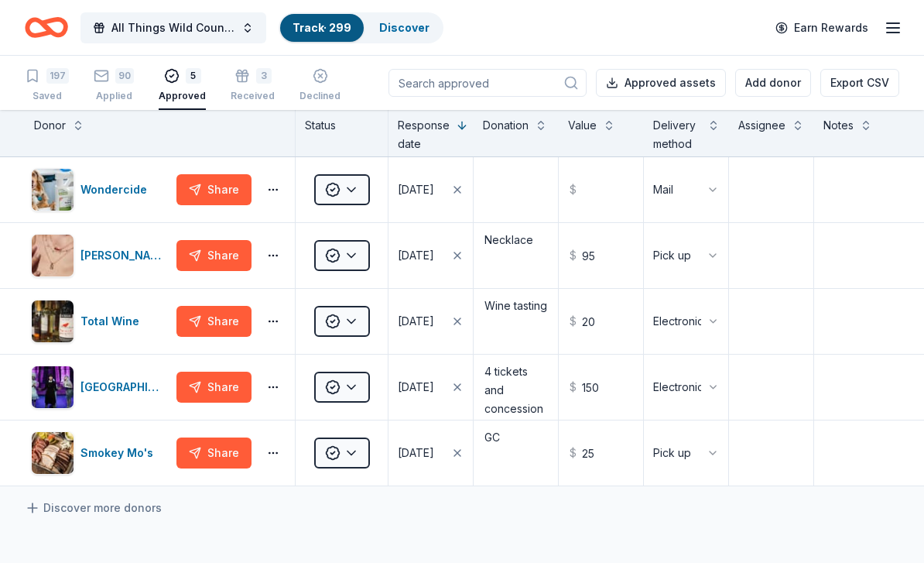 This screenshot has width=924, height=563. What do you see at coordinates (342, 133) in the screenshot?
I see `div: Status` at bounding box center [342, 133].